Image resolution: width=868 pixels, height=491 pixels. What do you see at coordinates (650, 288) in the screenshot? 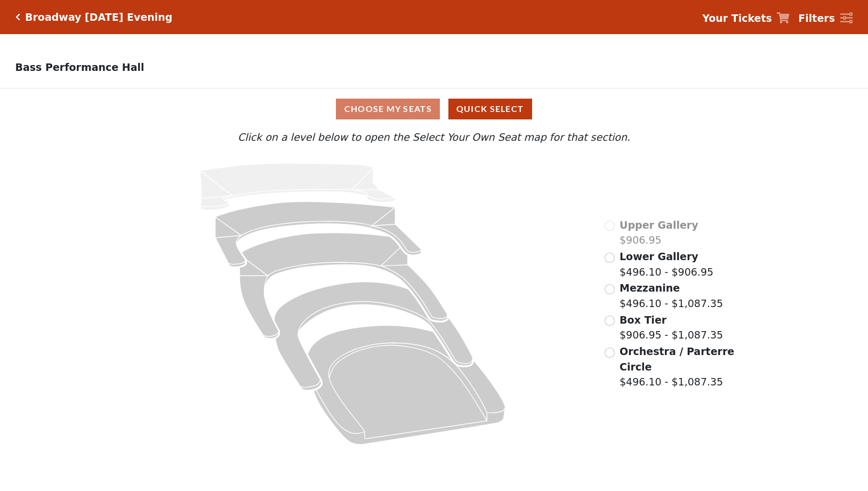
I see `span: Mezzanine` at bounding box center [650, 288].